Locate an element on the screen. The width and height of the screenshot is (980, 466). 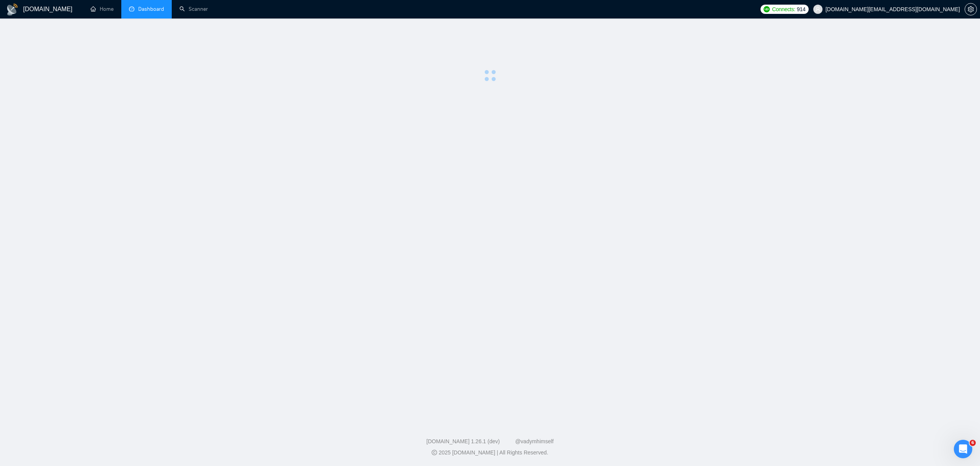
span: Connects: is located at coordinates (783, 9).